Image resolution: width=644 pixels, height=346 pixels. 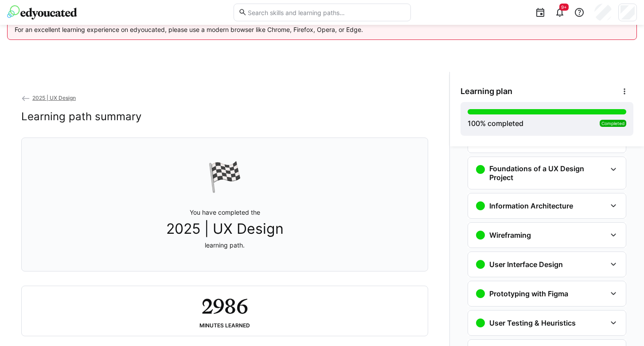 I want to click on input: Search skills and learning paths…, so click(x=326, y=12).